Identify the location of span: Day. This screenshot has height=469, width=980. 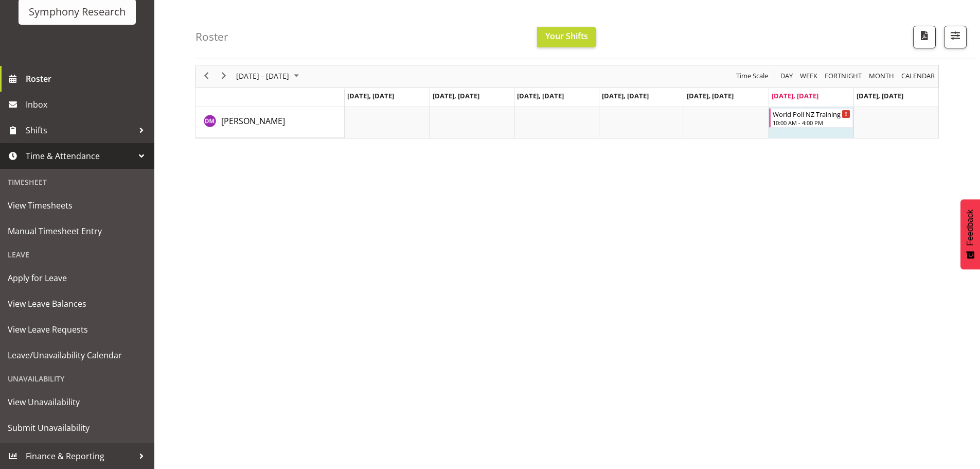
(787, 76).